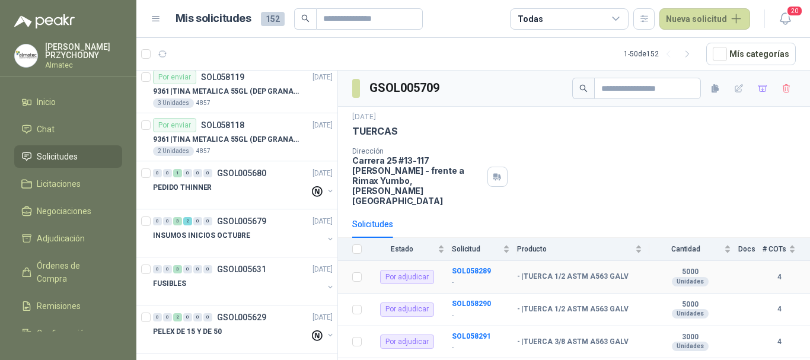 The image size is (810, 360). I want to click on a: SOL058289, so click(471, 271).